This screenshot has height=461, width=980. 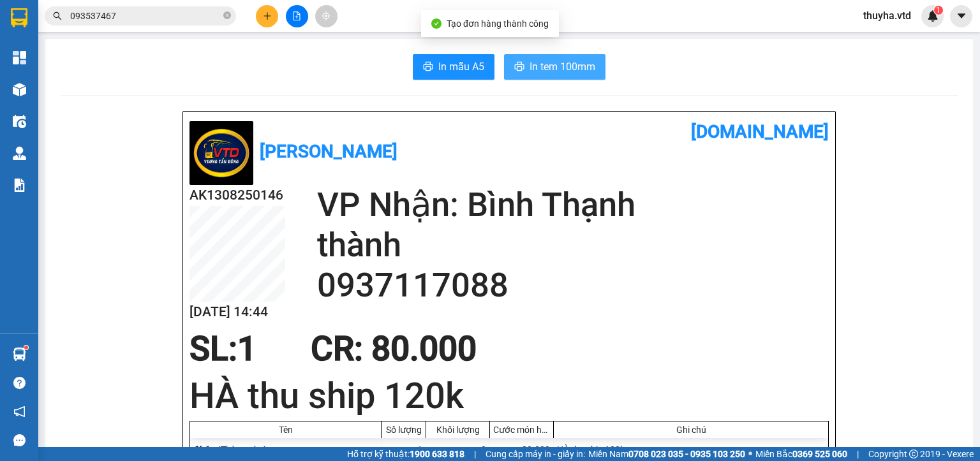 What do you see at coordinates (667, 454) in the screenshot?
I see `span: Miền Nam` at bounding box center [667, 454].